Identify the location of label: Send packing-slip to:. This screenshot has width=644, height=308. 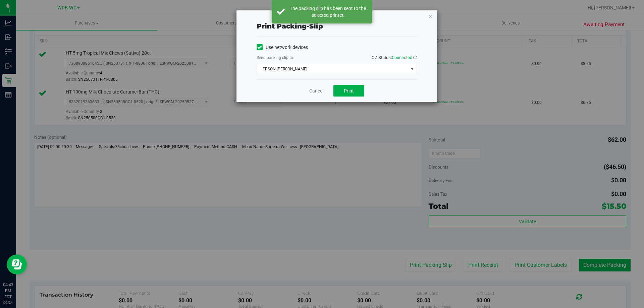
(275, 57).